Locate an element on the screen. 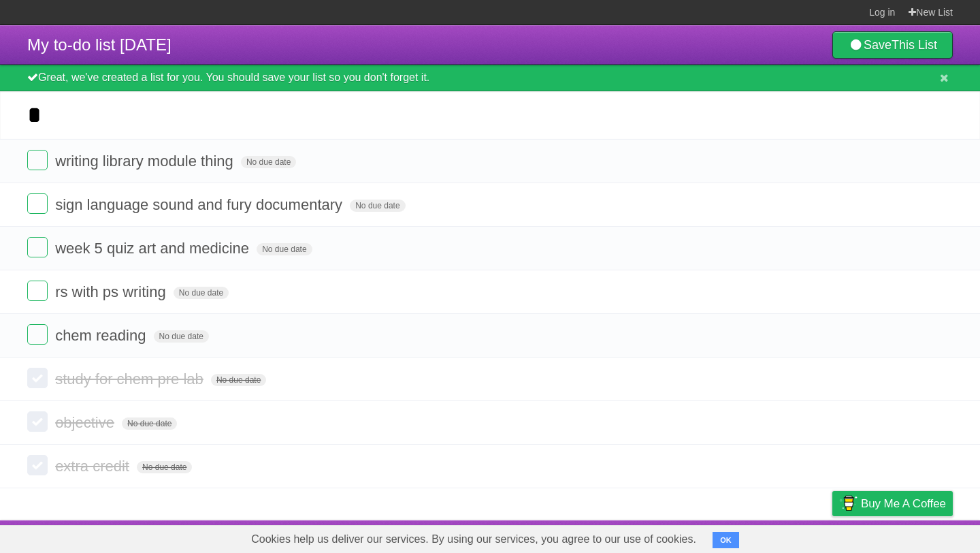 The image size is (980, 553). a: Developers is located at coordinates (724, 536).